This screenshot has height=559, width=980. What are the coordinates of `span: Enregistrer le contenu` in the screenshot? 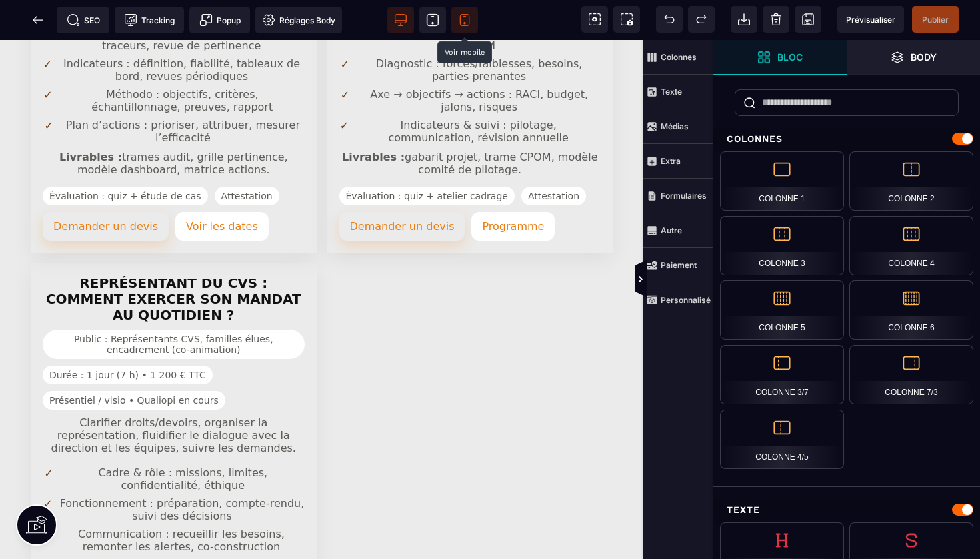 It's located at (935, 19).